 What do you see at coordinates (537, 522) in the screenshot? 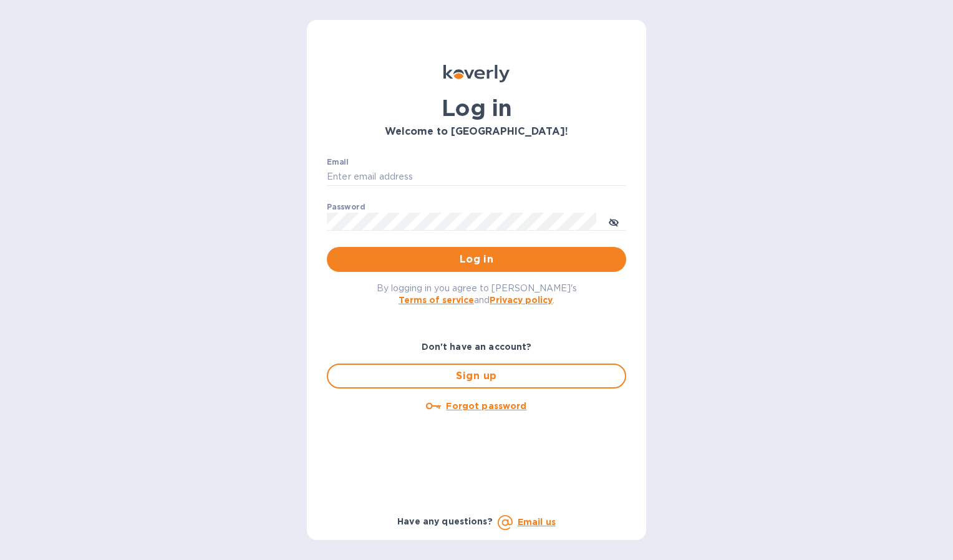
I see `b: Email us` at bounding box center [537, 522].